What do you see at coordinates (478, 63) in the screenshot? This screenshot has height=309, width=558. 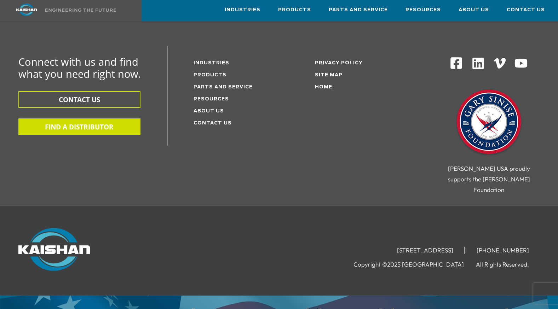 I see `img: Linkedin` at bounding box center [478, 63].